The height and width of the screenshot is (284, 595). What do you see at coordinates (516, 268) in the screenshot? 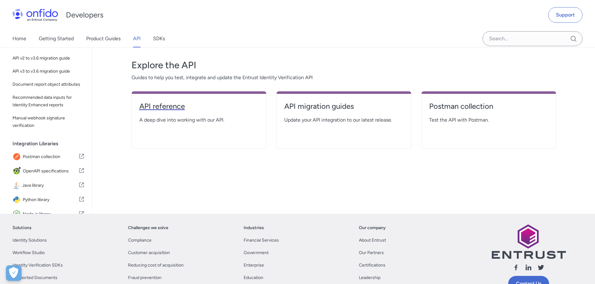
I see `svg: Follow us facebook` at bounding box center [516, 268].